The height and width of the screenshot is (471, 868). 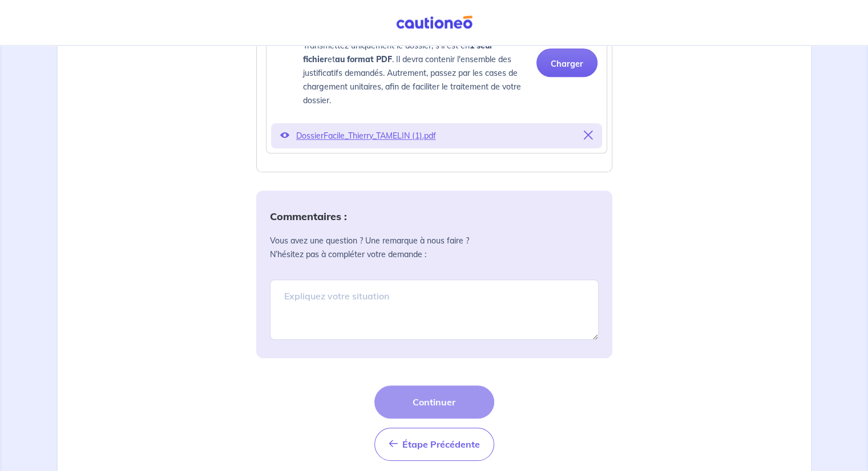 What do you see at coordinates (434, 22) in the screenshot?
I see `img: Cautioneo` at bounding box center [434, 22].